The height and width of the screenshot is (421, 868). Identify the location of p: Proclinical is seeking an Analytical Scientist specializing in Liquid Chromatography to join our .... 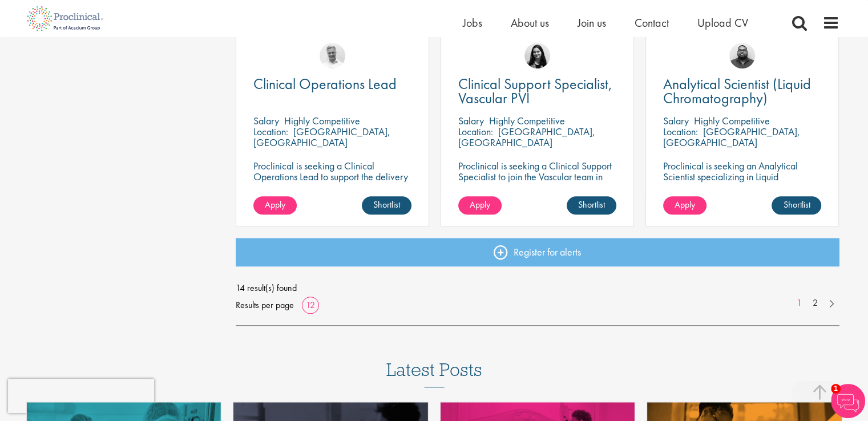
(742, 182).